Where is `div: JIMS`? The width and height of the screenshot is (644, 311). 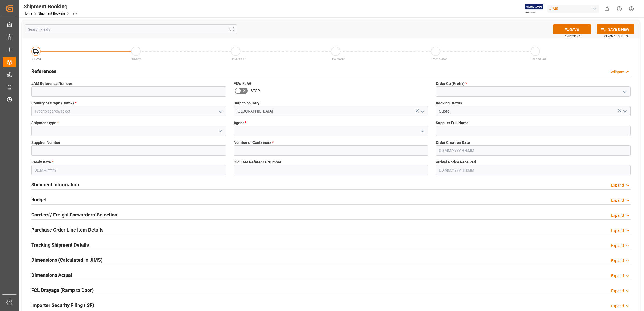
div: JIMS is located at coordinates (573, 8).